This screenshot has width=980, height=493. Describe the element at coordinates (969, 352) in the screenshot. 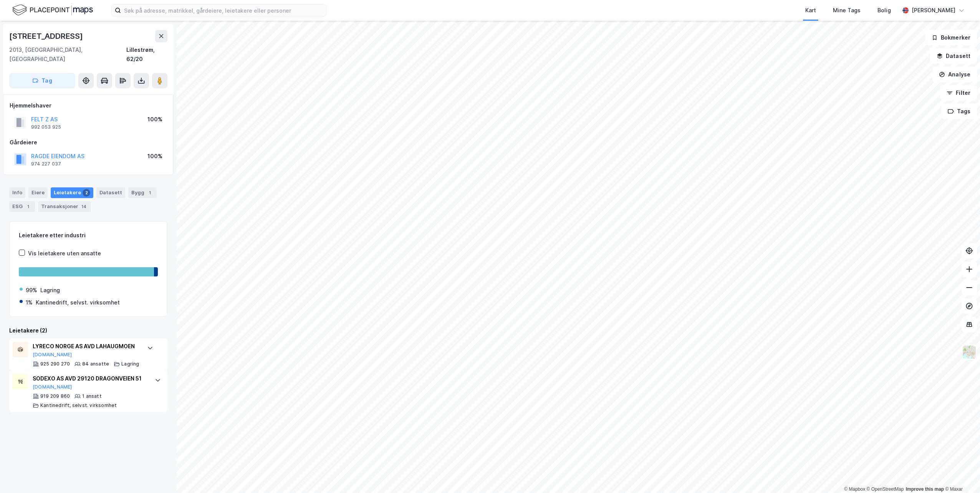

I see `img: Z` at that location.